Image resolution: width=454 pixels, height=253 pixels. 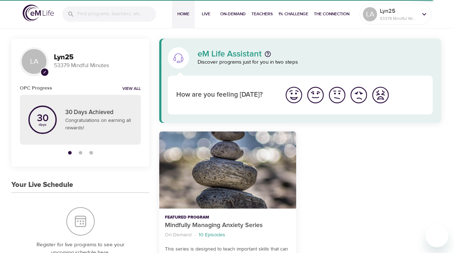 What do you see at coordinates (399, 11) in the screenshot?
I see `p: Lyn25` at bounding box center [399, 11].